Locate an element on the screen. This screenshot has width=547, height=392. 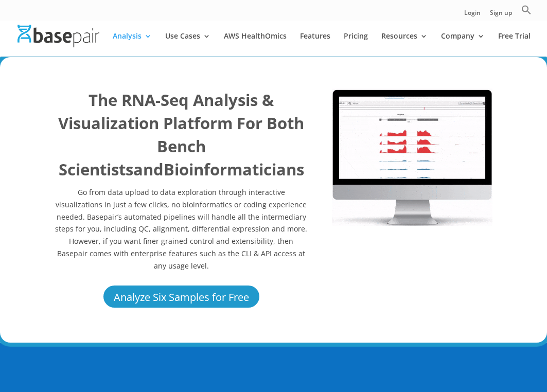
a: Free Trial is located at coordinates (514, 44).